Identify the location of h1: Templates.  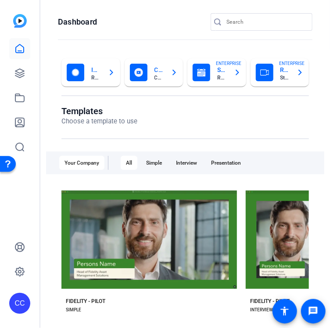
(99, 111).